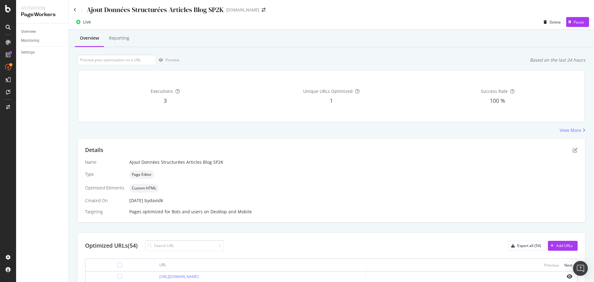  What do you see at coordinates (328, 91) in the screenshot?
I see `span: Unique URLs Optimized` at bounding box center [328, 91].